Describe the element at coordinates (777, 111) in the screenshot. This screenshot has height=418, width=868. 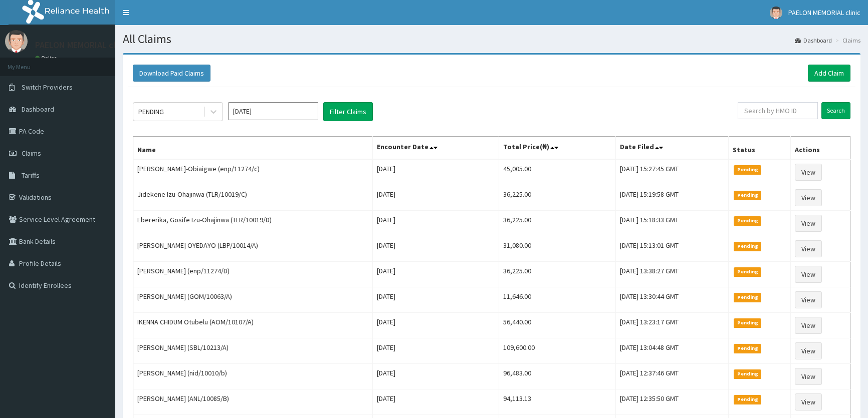
I see `input: Search by HMO ID` at that location.